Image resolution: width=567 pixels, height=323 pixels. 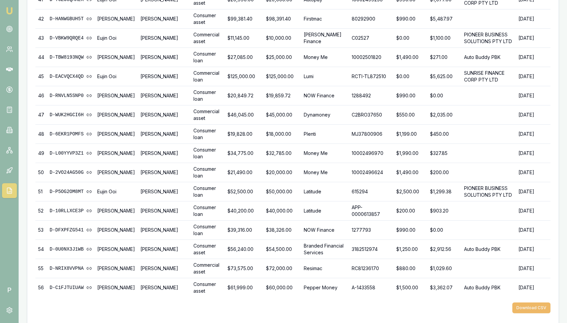 What do you see at coordinates (41, 134) in the screenshot?
I see `td: 48` at bounding box center [41, 134].